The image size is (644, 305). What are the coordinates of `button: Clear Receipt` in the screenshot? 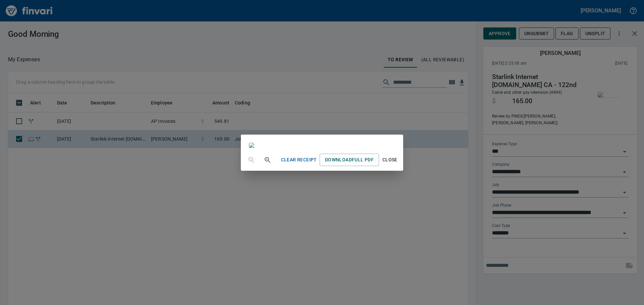 It's located at (299, 160).